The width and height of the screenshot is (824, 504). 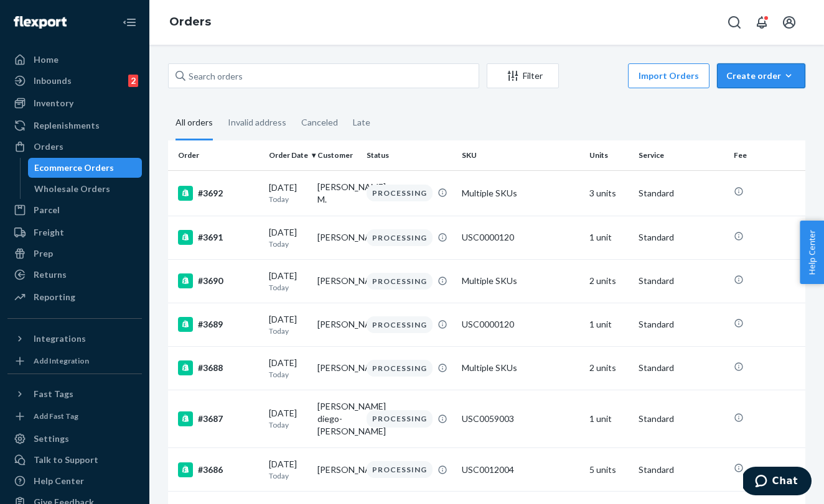 What do you see at coordinates (75, 275) in the screenshot?
I see `a: Returns` at bounding box center [75, 275].